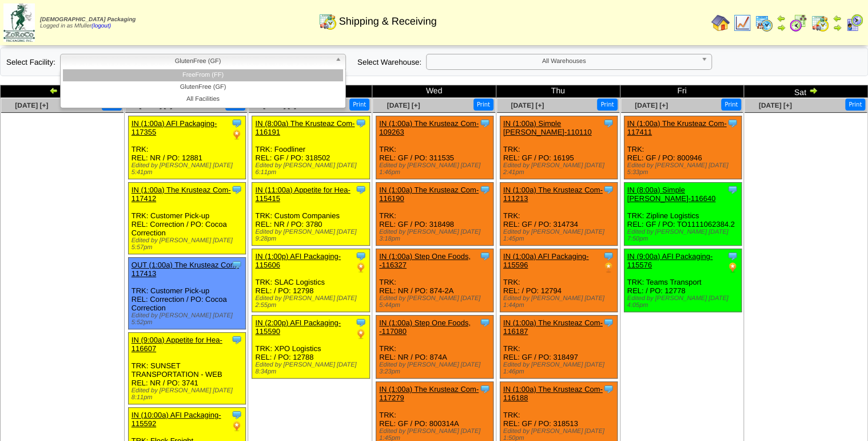 Image resolution: width=868 pixels, height=441 pixels. Describe the element at coordinates (681, 92) in the screenshot. I see `td: Fri` at that location.